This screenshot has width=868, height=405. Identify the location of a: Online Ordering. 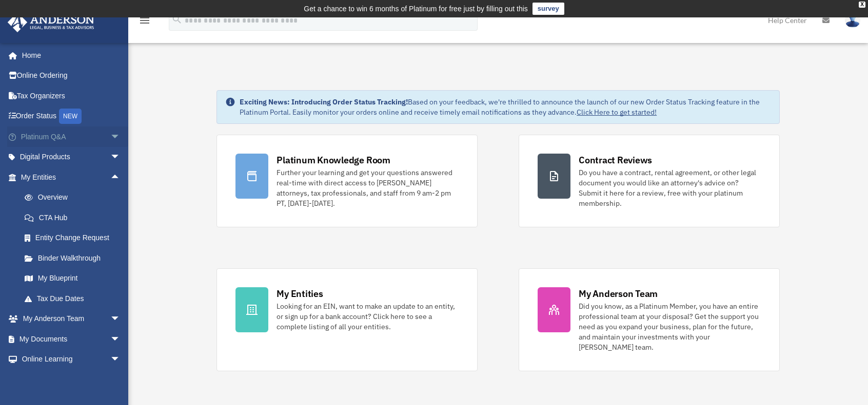
(72, 75).